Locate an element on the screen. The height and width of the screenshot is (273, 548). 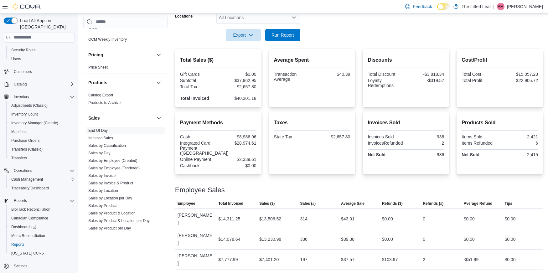
div: 314 is located at coordinates (304, 219).